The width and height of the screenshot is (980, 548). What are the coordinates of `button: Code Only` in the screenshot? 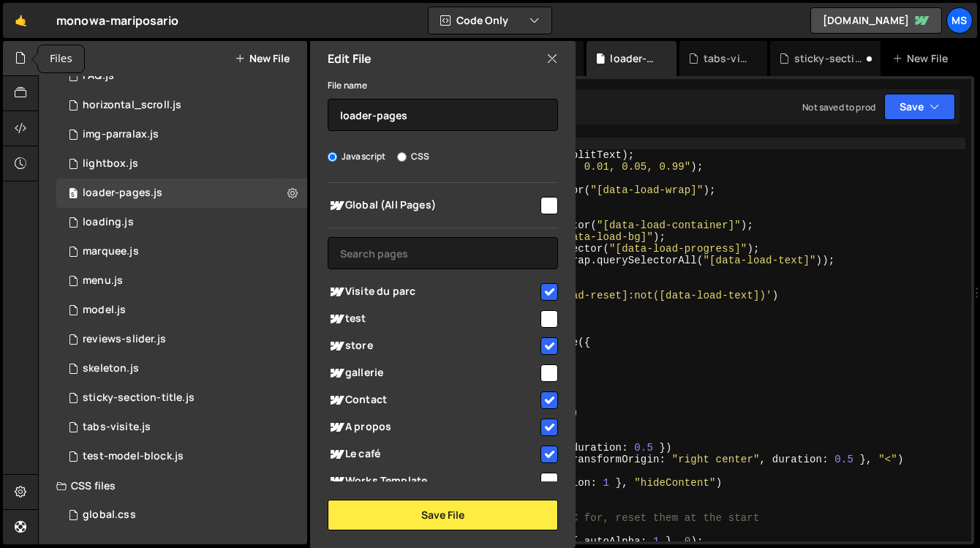 It's located at (490, 21).